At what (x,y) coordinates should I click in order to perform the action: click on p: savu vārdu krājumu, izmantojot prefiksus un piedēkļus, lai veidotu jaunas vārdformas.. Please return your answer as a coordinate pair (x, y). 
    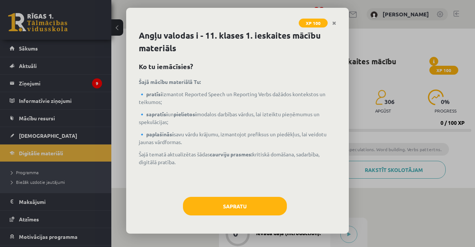
    Looking at the image, I should click on (238, 138).